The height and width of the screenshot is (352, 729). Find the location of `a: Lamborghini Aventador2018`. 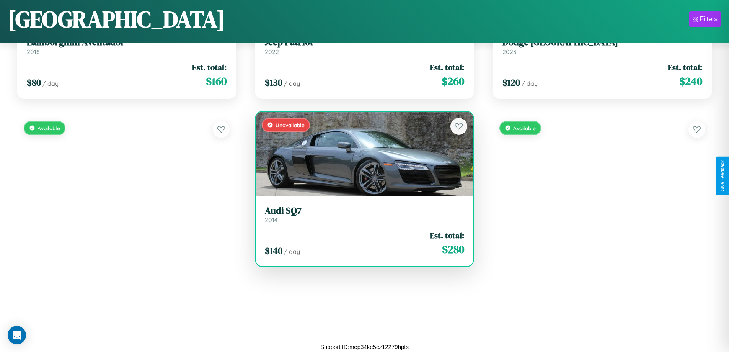

a: Lamborghini Aventador2018 is located at coordinates (127, 46).